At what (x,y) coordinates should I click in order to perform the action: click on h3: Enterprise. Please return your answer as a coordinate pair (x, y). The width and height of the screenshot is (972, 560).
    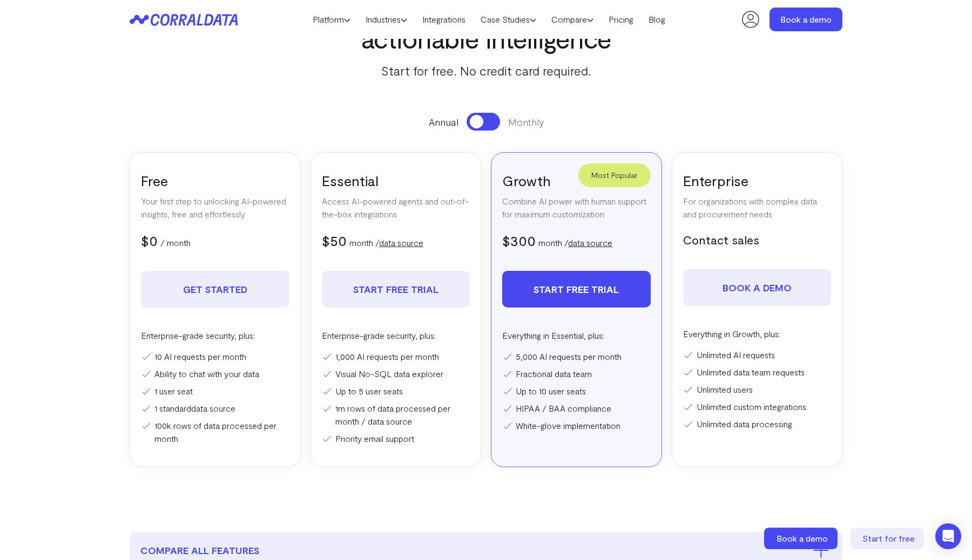
    Looking at the image, I should click on (757, 180).